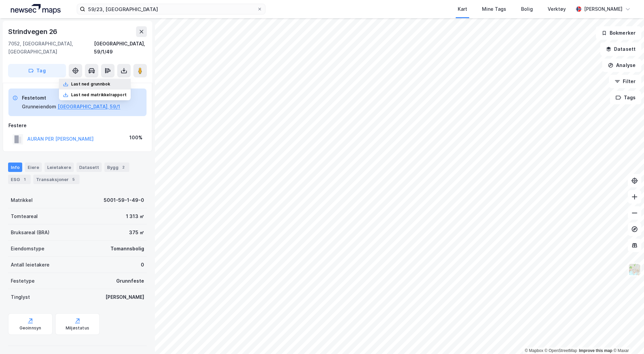 The width and height of the screenshot is (644, 354). Describe the element at coordinates (627, 338) in the screenshot. I see `div: Kontrollprogram for chat` at that location.